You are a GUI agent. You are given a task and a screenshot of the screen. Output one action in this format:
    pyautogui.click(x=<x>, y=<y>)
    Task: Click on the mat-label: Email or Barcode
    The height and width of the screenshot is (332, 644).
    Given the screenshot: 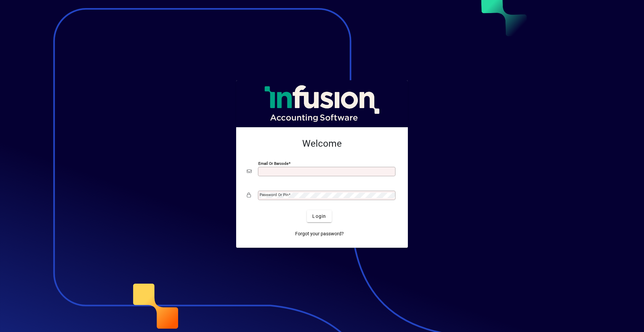 What is the action you would take?
    pyautogui.click(x=273, y=163)
    